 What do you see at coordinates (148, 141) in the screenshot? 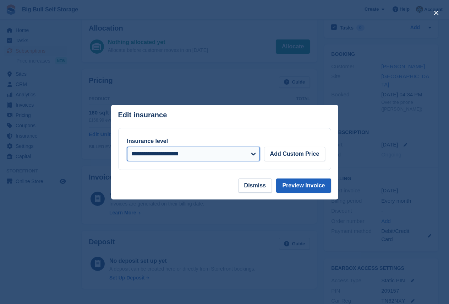
I see `label: Insurance level` at bounding box center [148, 141].